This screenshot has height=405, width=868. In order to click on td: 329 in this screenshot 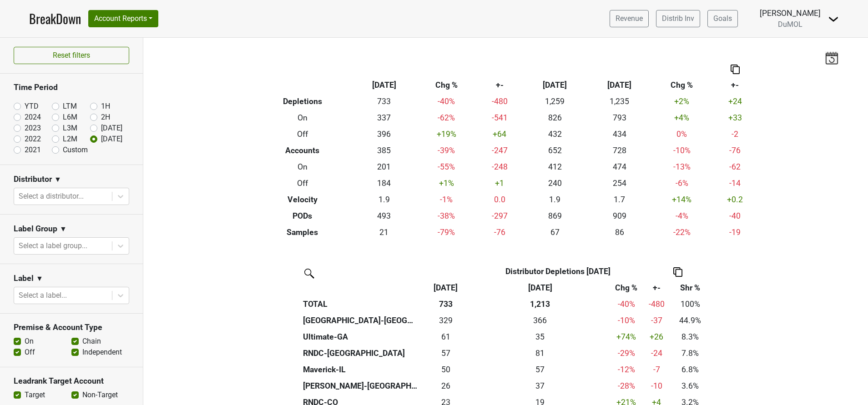, I will do `click(446, 320)`.